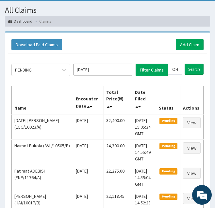 This screenshot has width=215, height=208. What do you see at coordinates (43, 177) in the screenshot?
I see `td: Fatimat ADEBISI (ENP/11764/A)` at bounding box center [43, 177].